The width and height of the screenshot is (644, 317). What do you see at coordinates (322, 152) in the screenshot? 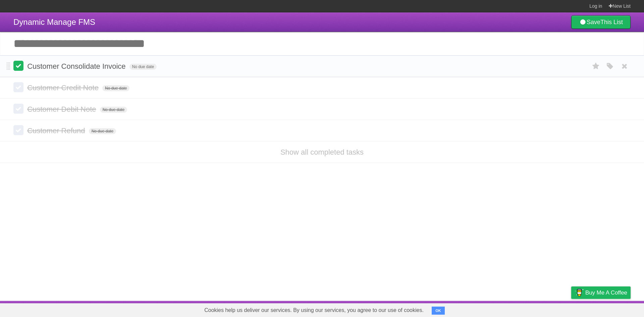
I see `a: Show all completed tasks` at bounding box center [322, 152].